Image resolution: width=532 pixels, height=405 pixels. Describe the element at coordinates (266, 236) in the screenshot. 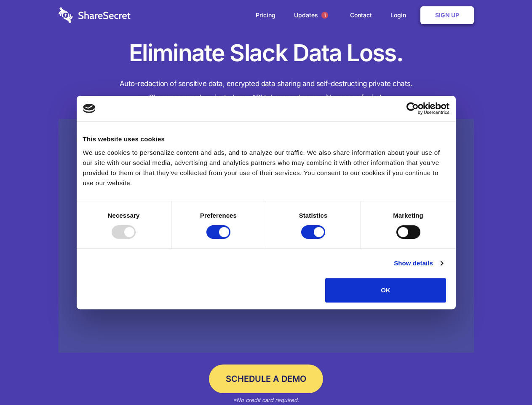

I see `a: Wistia video thumbnail` at that location.